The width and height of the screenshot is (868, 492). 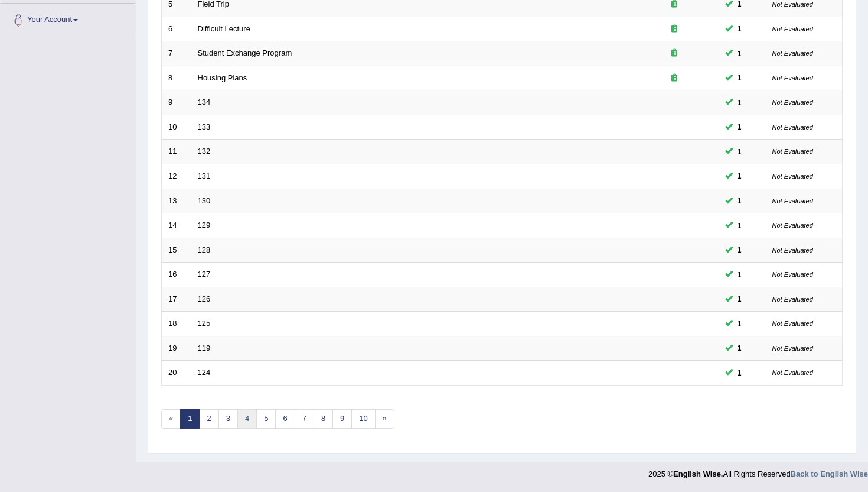 I want to click on a: 10, so click(x=363, y=419).